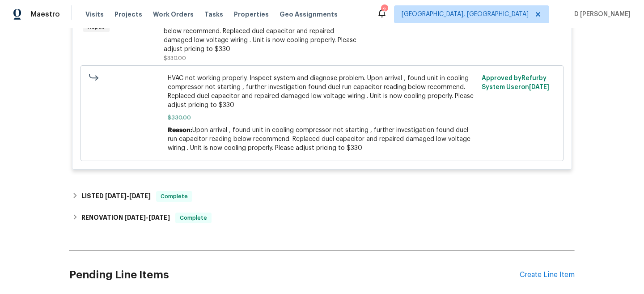 The height and width of the screenshot is (294, 644). What do you see at coordinates (515, 83) in the screenshot?
I see `span: Approved by Refurby System User on` at bounding box center [515, 83].